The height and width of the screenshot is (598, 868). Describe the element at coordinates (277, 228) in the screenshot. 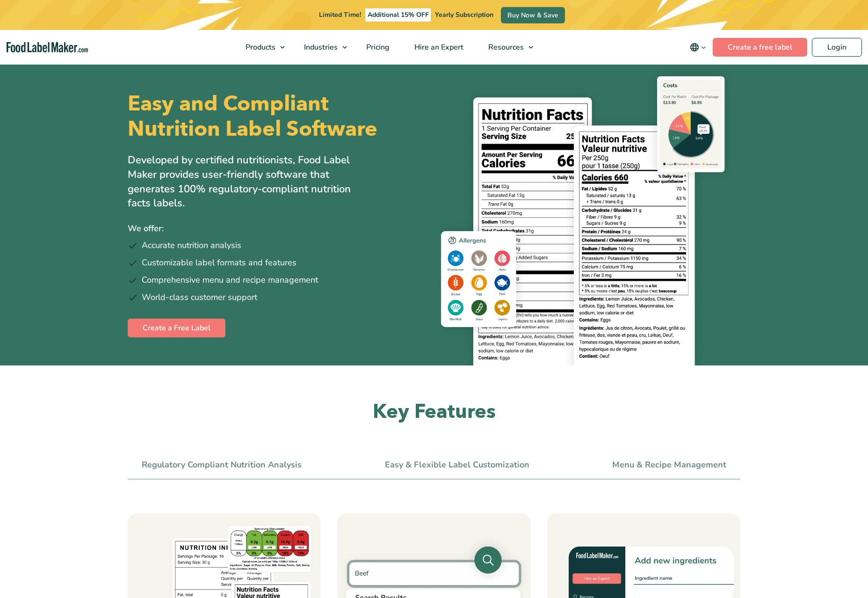

I see `p: We offer:` at that location.